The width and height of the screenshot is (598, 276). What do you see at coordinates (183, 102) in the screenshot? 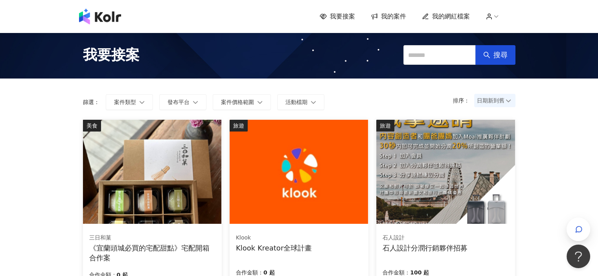
I see `button: 發布平台` at bounding box center [183, 102].